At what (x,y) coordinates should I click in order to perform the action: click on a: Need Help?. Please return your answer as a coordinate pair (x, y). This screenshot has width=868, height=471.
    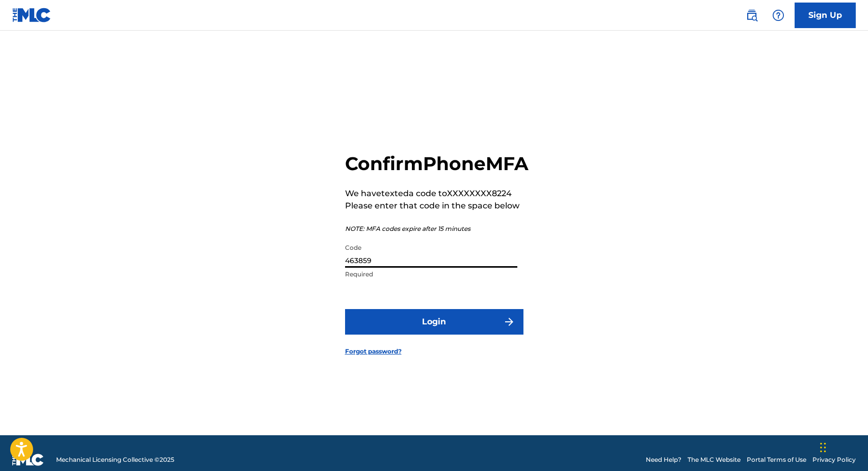
    Looking at the image, I should click on (664, 459).